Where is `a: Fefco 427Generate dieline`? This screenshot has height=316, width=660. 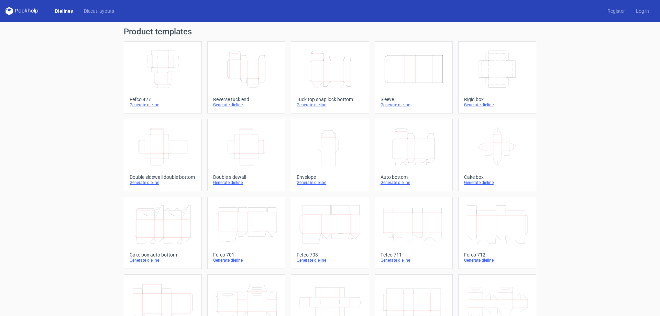 a: Fefco 427Generate dieline is located at coordinates (163, 77).